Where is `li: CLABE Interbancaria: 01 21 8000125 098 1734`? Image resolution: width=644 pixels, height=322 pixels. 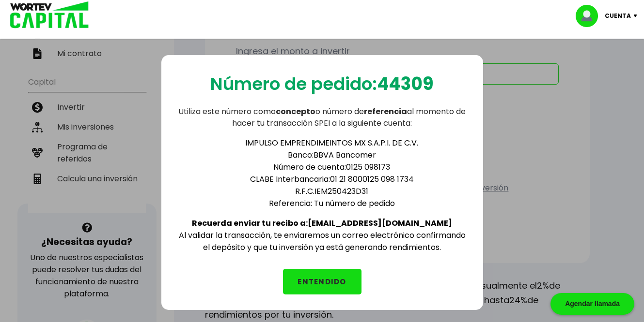 li: CLABE Interbancaria: 01 21 8000125 098 1734 is located at coordinates (332, 179).